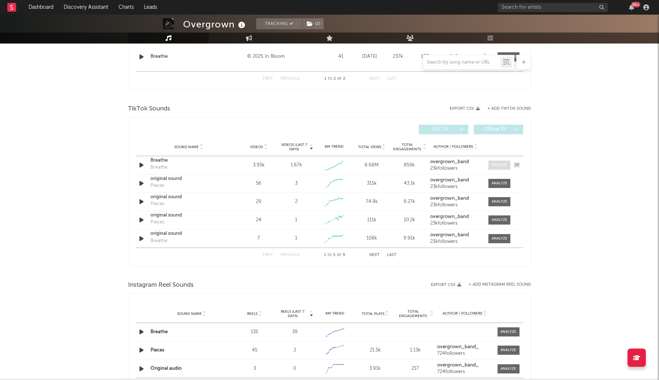 This screenshot has height=380, width=659. I want to click on div: 315k, so click(371, 184).